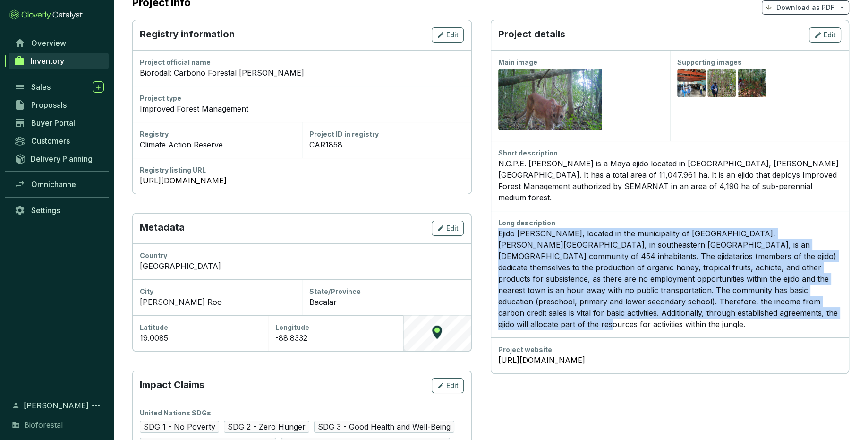 This screenshot has width=868, height=440. I want to click on span: Buyer Portal, so click(53, 123).